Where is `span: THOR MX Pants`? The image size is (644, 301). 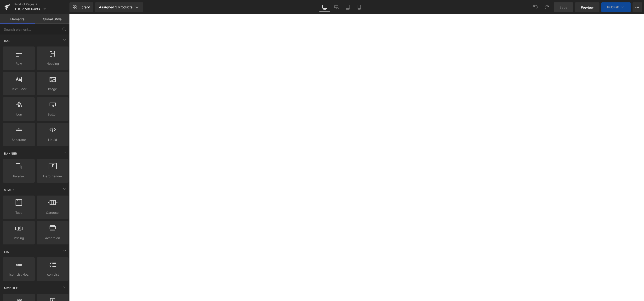
span: THOR MX Pants is located at coordinates (27, 9).